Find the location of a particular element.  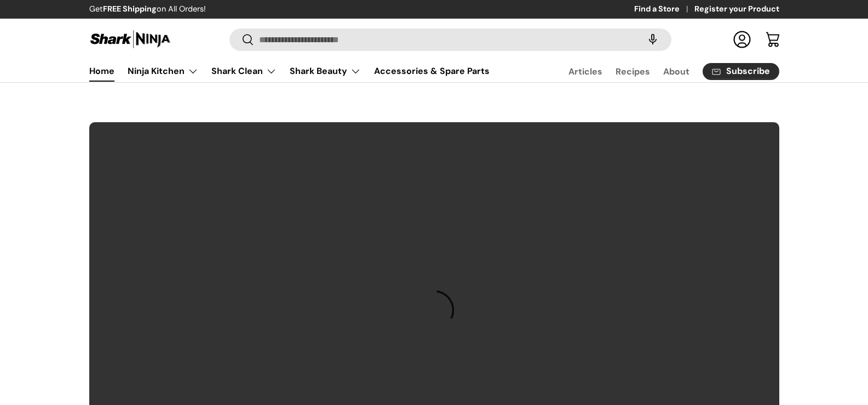

img: Shark Ninja Philippines is located at coordinates (131, 39).